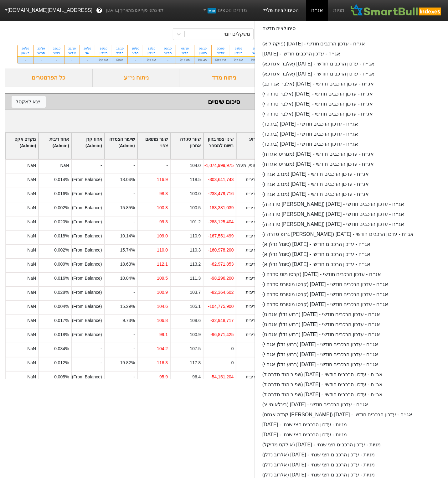 The width and height of the screenshot is (448, 478). I want to click on div: 23/10, so click(41, 48).